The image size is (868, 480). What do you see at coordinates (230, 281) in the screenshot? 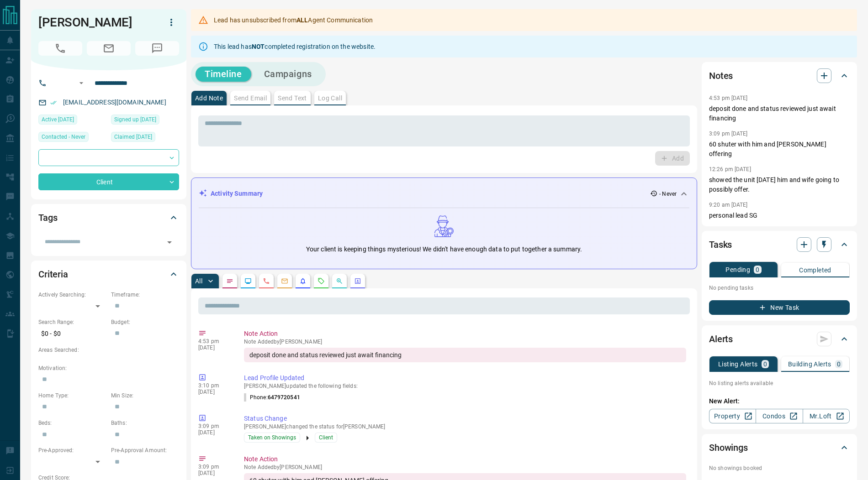
I see `svg: Notes` at bounding box center [230, 281].